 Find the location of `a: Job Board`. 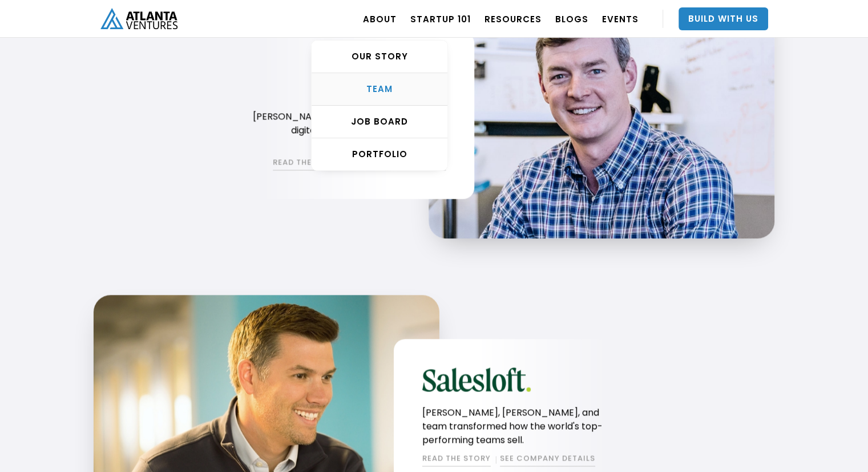

a: Job Board is located at coordinates (379, 122).